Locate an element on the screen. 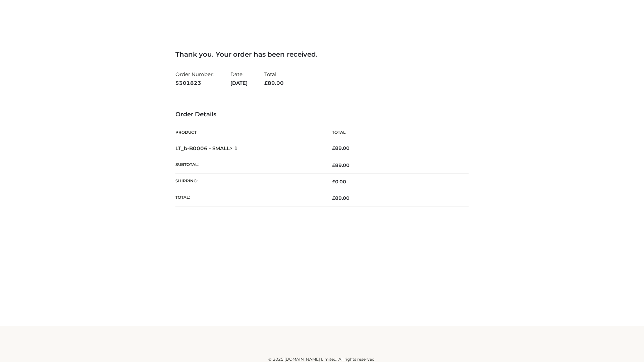 This screenshot has width=644, height=362. th: Total is located at coordinates (395, 132).